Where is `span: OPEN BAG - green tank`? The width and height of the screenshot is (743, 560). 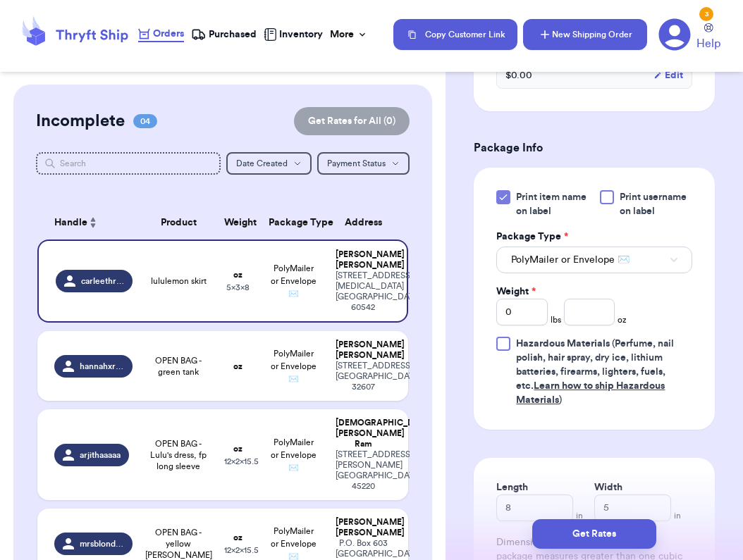
span: OPEN BAG - green tank is located at coordinates (177, 366).